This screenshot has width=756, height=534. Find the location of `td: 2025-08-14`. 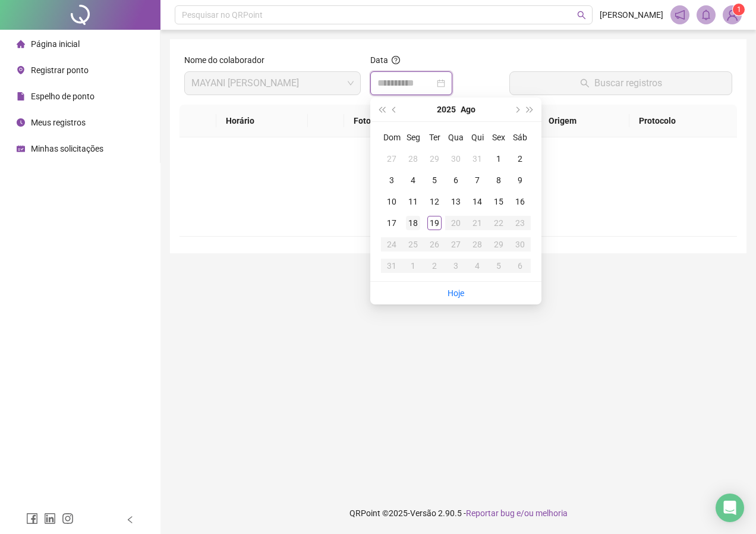

td: 2025-08-14 is located at coordinates (477, 202).